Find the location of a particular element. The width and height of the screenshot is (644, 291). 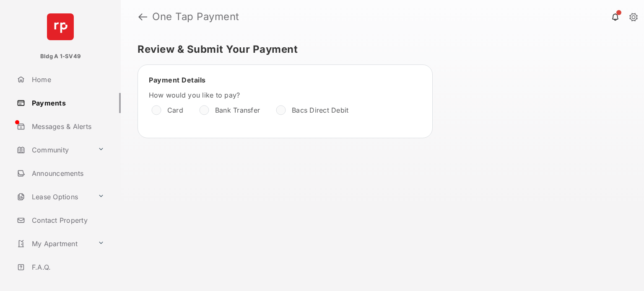

a: Community is located at coordinates (54, 150).